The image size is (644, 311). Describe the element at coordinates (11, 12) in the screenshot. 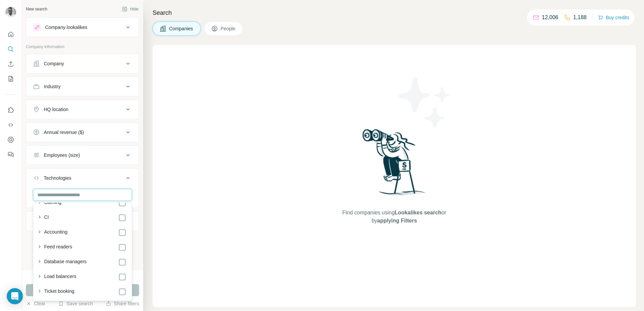

I see `img: Avatar` at that location.